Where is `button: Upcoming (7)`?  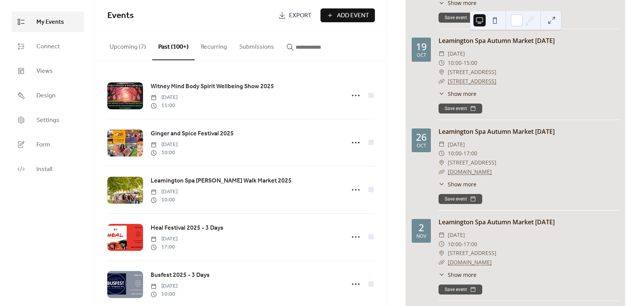 button: Upcoming (7) is located at coordinates (127, 45).